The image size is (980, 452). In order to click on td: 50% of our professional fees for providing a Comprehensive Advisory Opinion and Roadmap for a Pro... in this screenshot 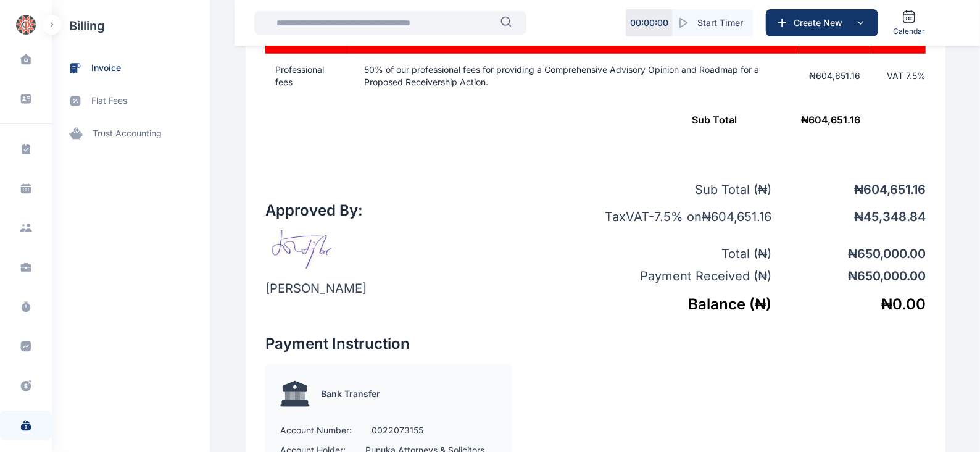, I will do `click(573, 76)`.